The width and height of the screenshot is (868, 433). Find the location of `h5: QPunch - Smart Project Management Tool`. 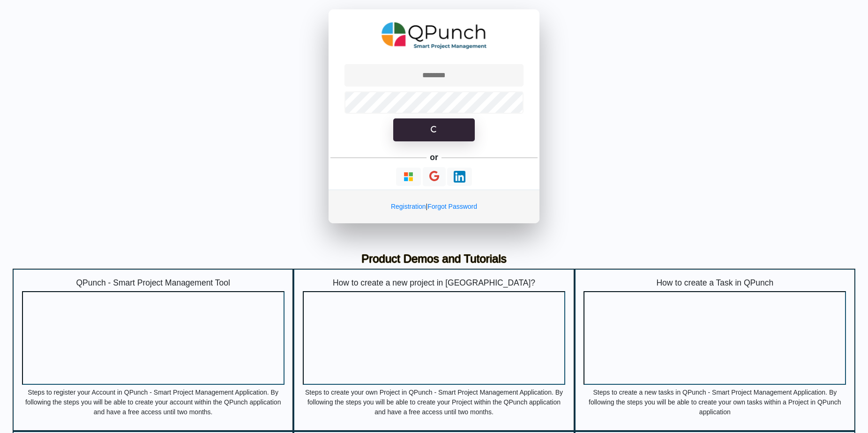

h5: QPunch - Smart Project Management Tool is located at coordinates (153, 283).